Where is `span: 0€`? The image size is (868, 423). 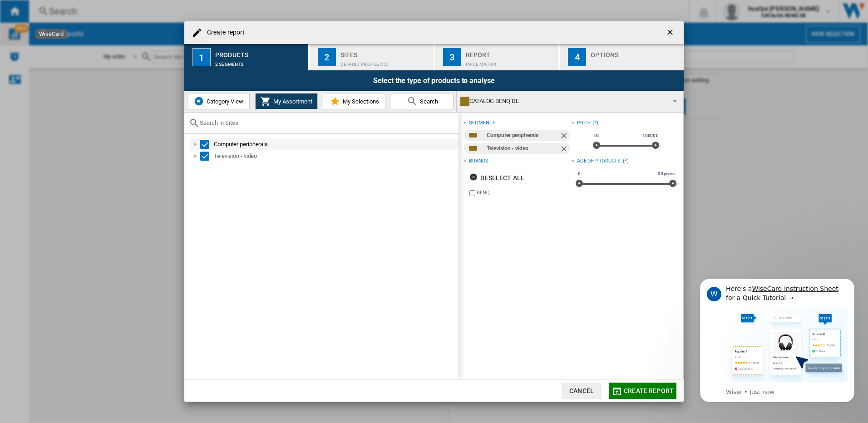 span: 0€ is located at coordinates (597, 135).